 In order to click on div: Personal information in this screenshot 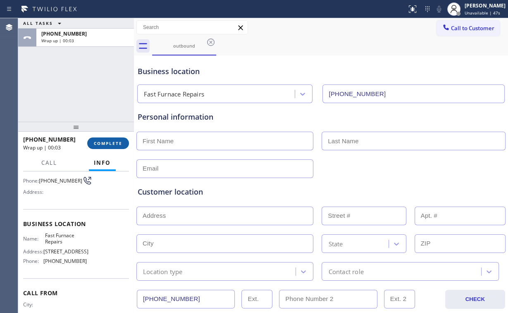, I will do `click(321, 117)`.